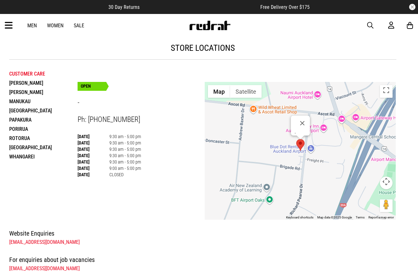  What do you see at coordinates (219, 92) in the screenshot?
I see `button: Show street map` at bounding box center [219, 92].